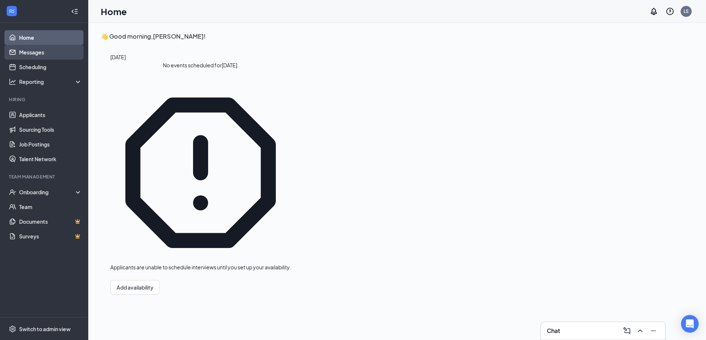  What do you see at coordinates (50, 115) in the screenshot?
I see `a: Applicants` at bounding box center [50, 115].